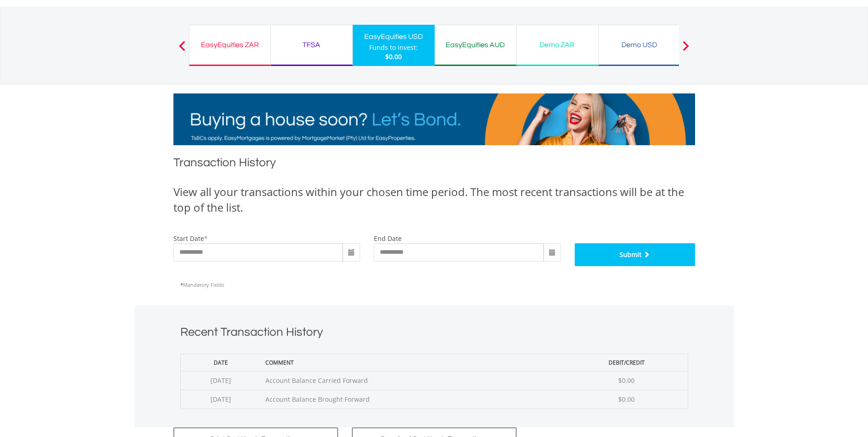 The image size is (868, 437). What do you see at coordinates (557, 45) in the screenshot?
I see `div: Demo ZAR` at bounding box center [557, 45].